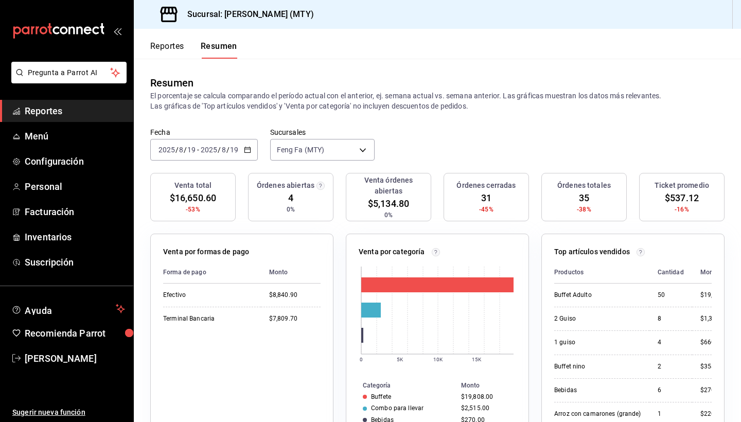 The width and height of the screenshot is (741, 422). I want to click on button: Pregunta a Parrot AI, so click(69, 73).